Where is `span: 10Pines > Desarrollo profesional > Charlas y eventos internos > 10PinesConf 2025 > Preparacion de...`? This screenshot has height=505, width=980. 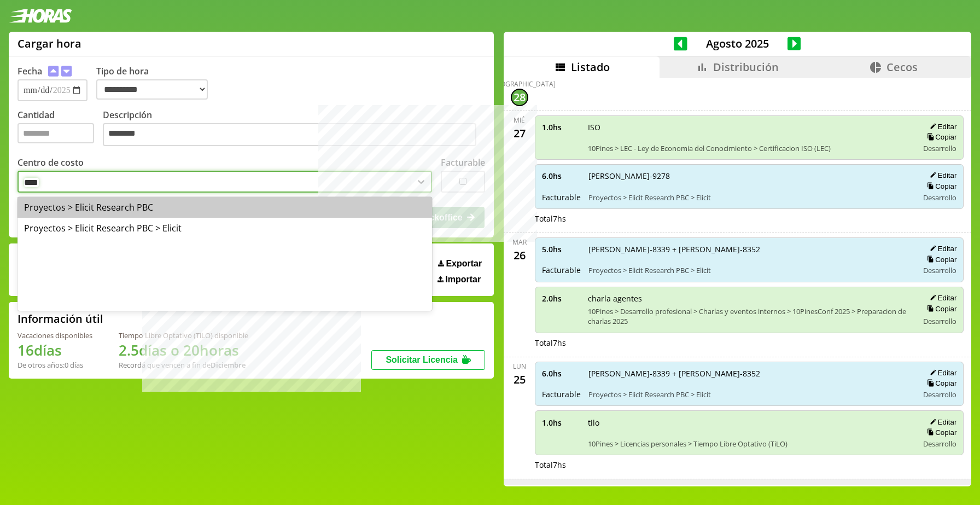 span: 10Pines > Desarrollo profesional > Charlas y eventos internos > 10PinesConf 2025 > Preparacion de... is located at coordinates (749, 316).